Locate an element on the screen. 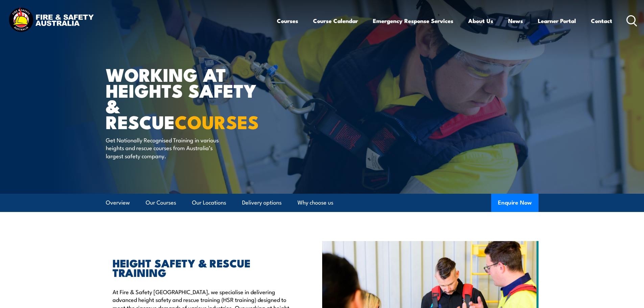  a: Learner Portal is located at coordinates (558, 21).